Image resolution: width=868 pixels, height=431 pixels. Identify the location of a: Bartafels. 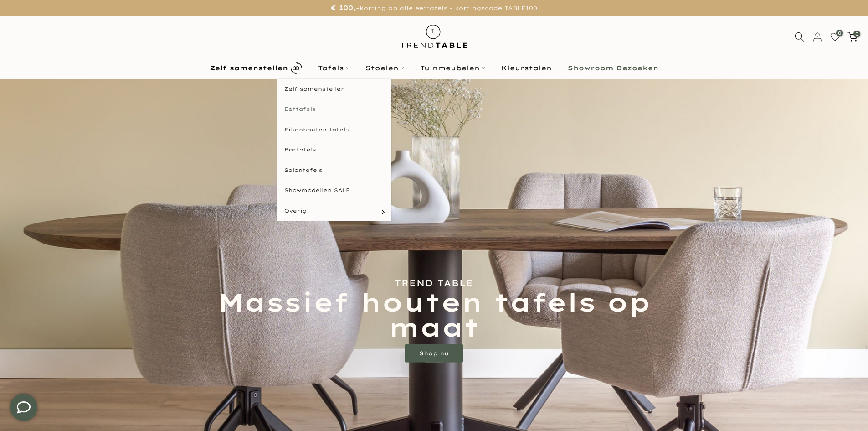
(334, 150).